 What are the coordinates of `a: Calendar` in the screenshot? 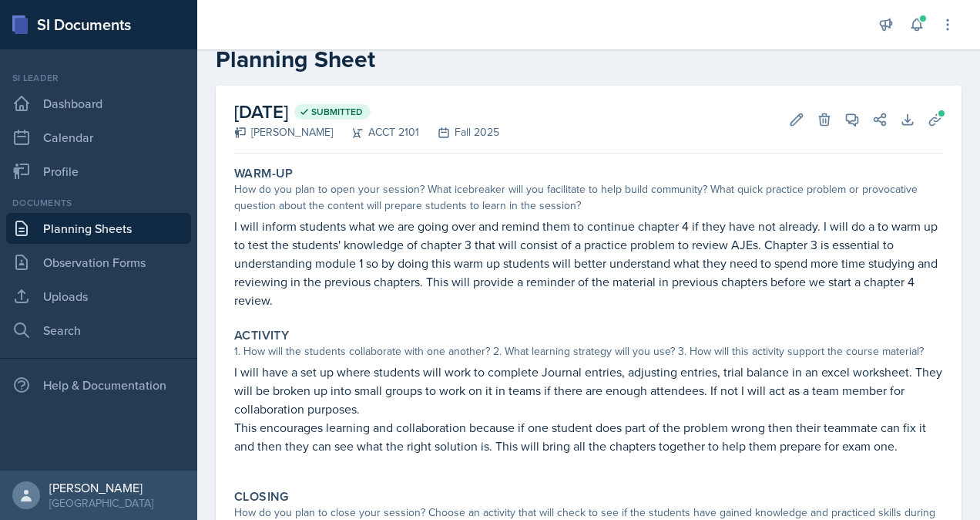 It's located at (98, 137).